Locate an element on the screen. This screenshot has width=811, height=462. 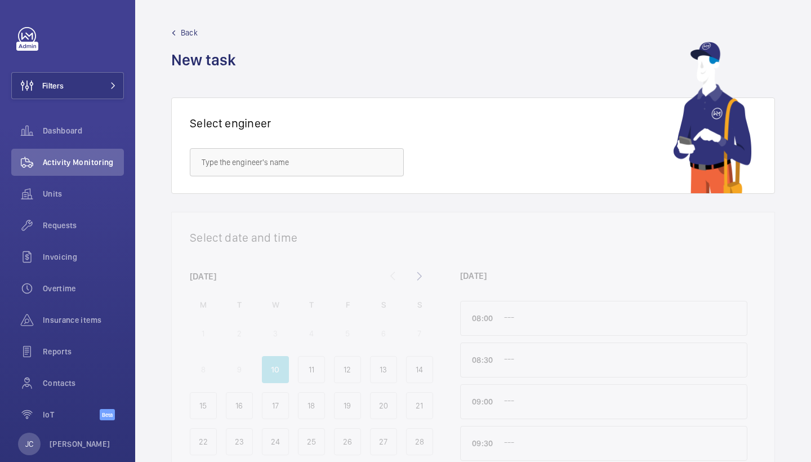
span: Reports is located at coordinates (83, 351).